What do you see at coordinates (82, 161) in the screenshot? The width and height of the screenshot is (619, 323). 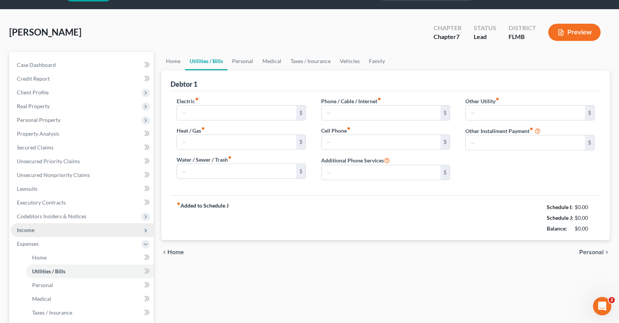 I see `a: Unsecured Priority Claims` at bounding box center [82, 161].